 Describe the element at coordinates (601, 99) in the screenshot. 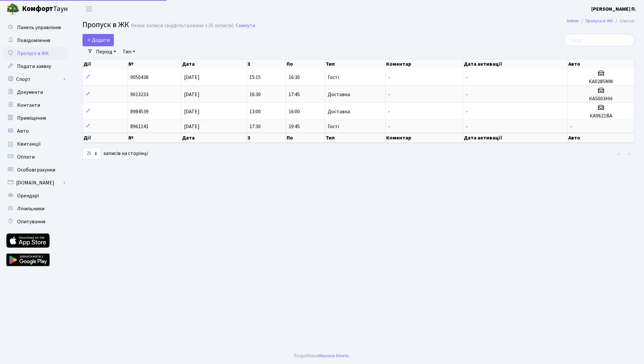

I see `h5: КА5003НН` at that location.